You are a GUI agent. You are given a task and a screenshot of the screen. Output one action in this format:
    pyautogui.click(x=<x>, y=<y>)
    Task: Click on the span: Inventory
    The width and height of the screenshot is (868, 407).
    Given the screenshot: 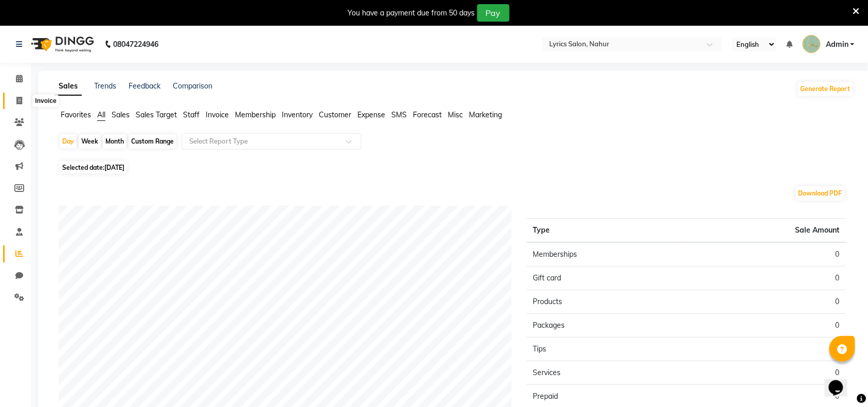 What is the action you would take?
    pyautogui.click(x=297, y=115)
    